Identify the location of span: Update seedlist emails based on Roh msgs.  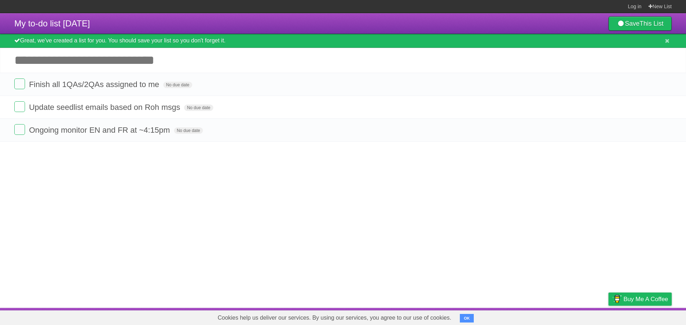
(105, 107).